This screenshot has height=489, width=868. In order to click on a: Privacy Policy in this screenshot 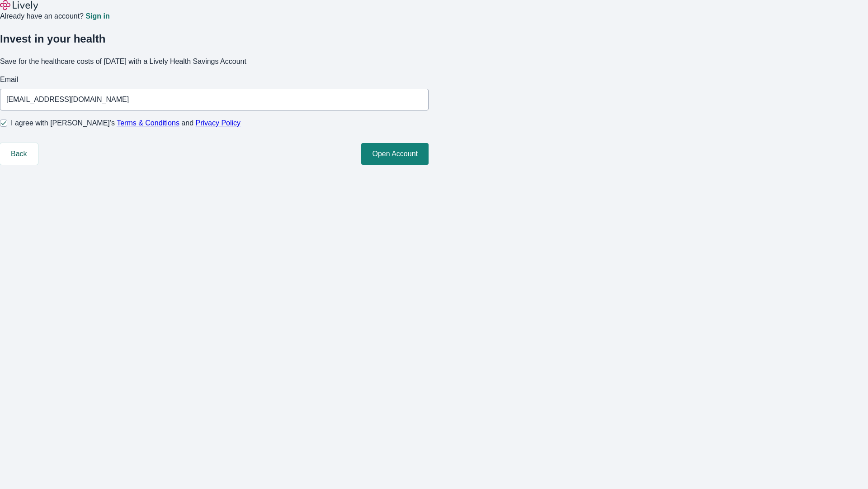, I will do `click(218, 122)`.